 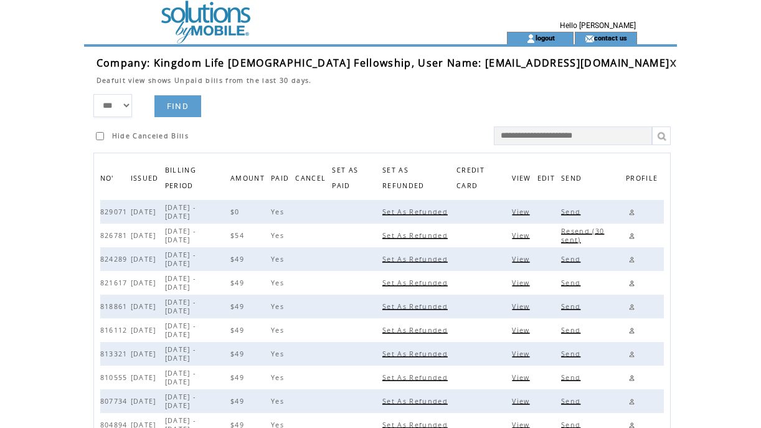 What do you see at coordinates (115, 354) in the screenshot?
I see `span: 813321` at bounding box center [115, 354].